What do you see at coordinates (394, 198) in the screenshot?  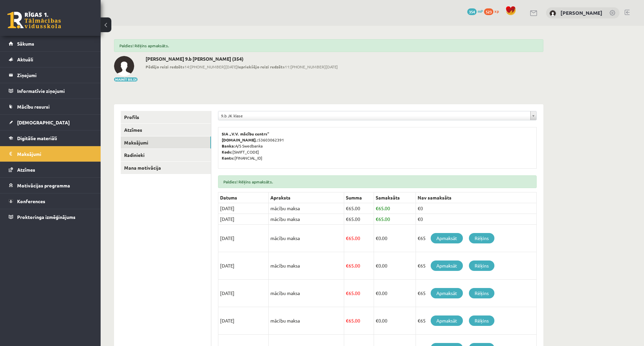 I see `th: Samaksāts` at bounding box center [394, 198].